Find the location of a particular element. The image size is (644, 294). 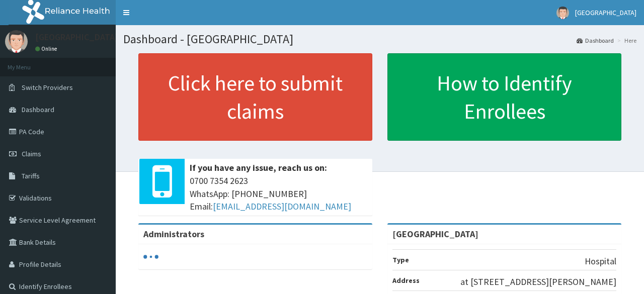

b: Type is located at coordinates (401, 260).